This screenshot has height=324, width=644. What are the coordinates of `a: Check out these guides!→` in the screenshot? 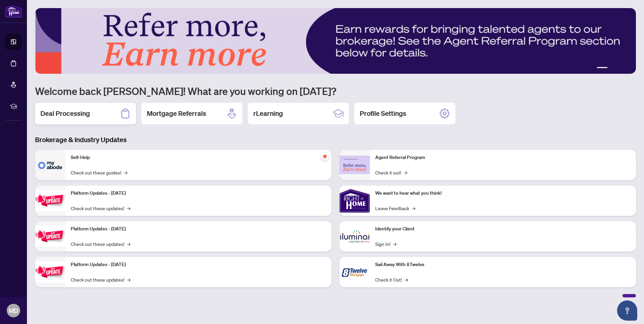 It's located at (99, 173).